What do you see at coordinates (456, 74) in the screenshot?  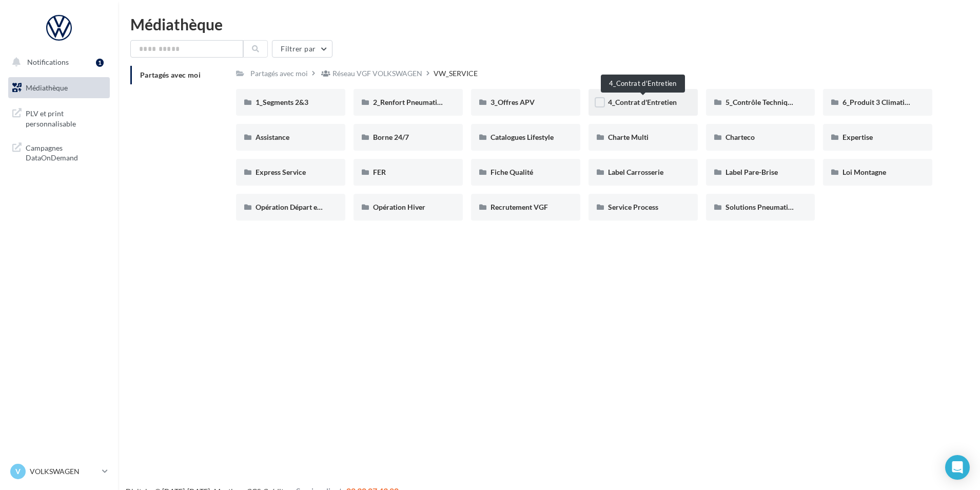 I see `div: VW_SERVICE` at bounding box center [456, 74].